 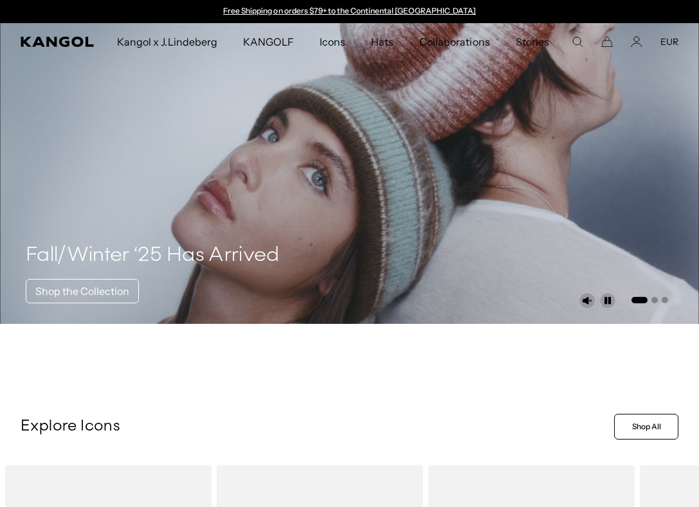 I want to click on button: Unmute, so click(x=587, y=301).